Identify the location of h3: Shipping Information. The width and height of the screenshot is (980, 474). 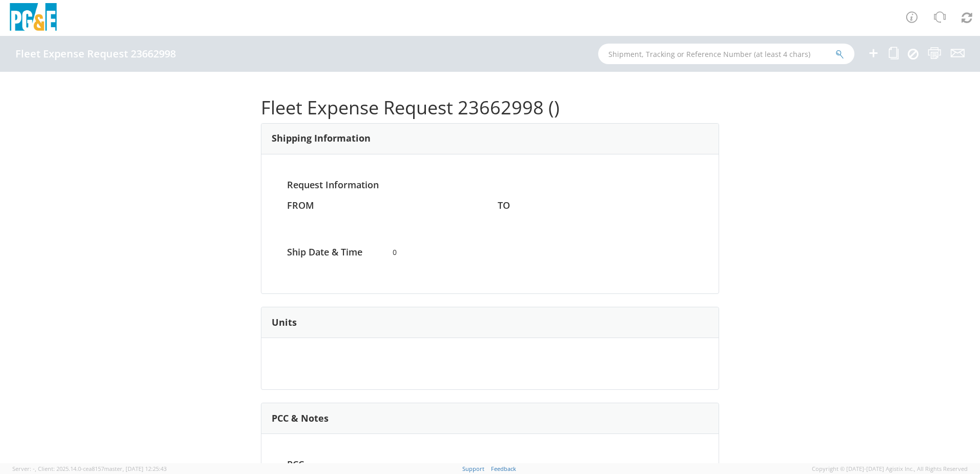
(321, 138).